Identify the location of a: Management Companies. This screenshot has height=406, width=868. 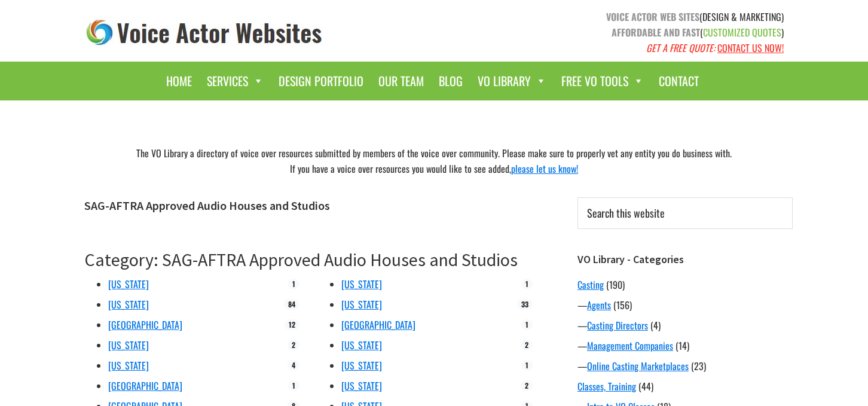
(630, 345).